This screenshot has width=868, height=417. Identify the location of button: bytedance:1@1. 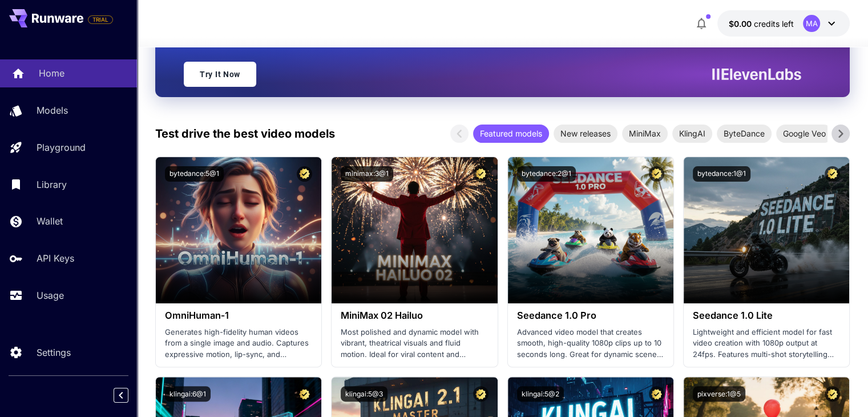
(721, 174).